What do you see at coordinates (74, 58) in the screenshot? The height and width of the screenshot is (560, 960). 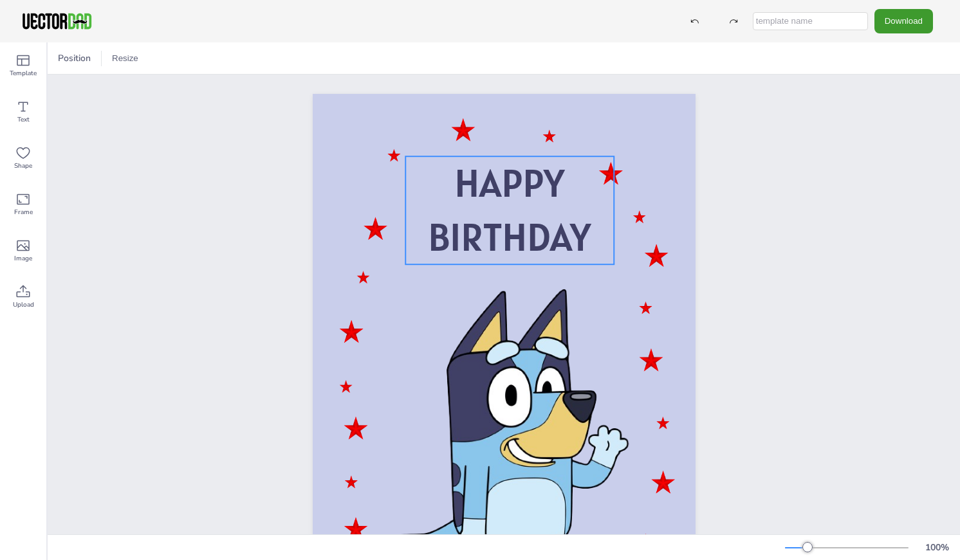 I see `span: Position` at bounding box center [74, 58].